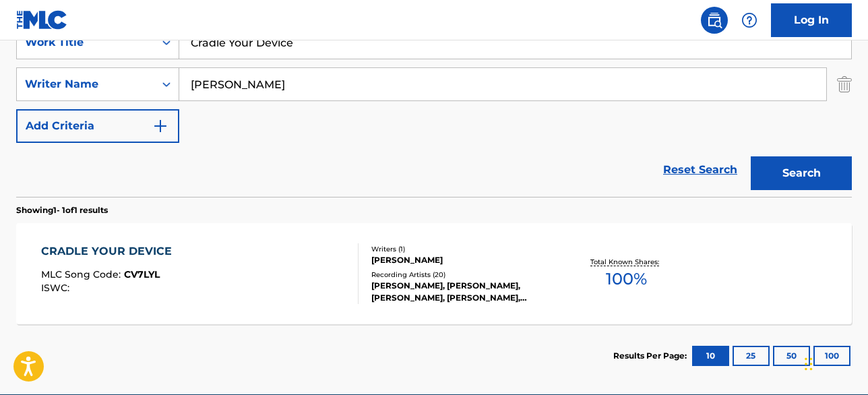 The height and width of the screenshot is (395, 868). What do you see at coordinates (57, 288) in the screenshot?
I see `span: ISWC :` at bounding box center [57, 288].